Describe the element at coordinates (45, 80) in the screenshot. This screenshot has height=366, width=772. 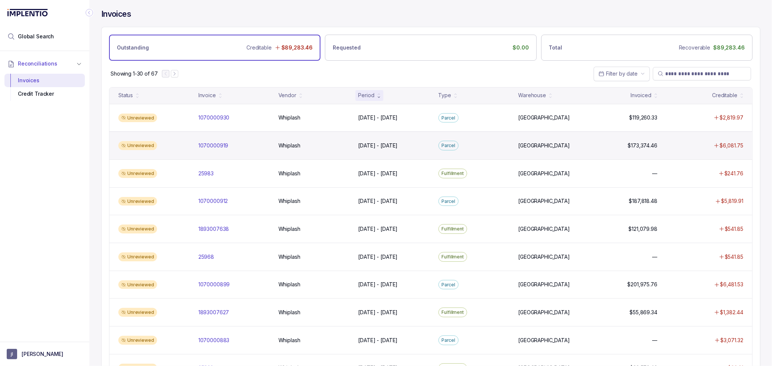
I see `div: Invoices` at that location.